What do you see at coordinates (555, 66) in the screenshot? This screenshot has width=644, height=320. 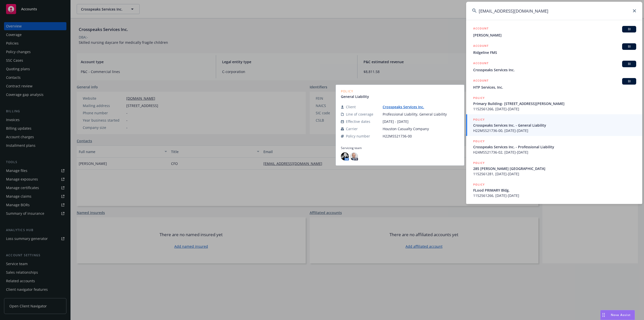 I see `a: ACCOUNTBICrosspeaks Services Inc.` at bounding box center [555, 66].